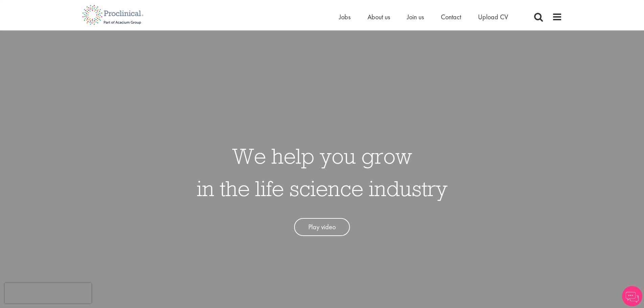  Describe the element at coordinates (379, 17) in the screenshot. I see `a: About us` at that location.